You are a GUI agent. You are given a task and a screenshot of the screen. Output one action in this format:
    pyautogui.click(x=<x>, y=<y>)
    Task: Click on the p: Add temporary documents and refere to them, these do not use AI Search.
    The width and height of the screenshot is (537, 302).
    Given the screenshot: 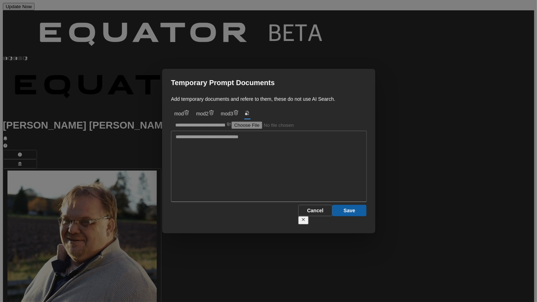 What is the action you would take?
    pyautogui.click(x=269, y=99)
    